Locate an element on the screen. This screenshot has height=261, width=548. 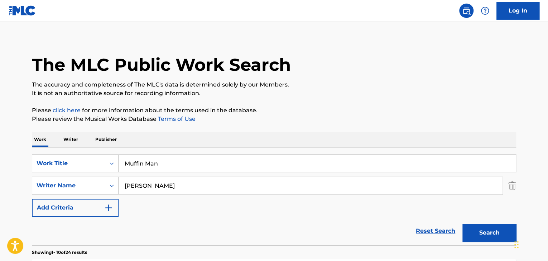
img: MLC Logo is located at coordinates (22, 10).